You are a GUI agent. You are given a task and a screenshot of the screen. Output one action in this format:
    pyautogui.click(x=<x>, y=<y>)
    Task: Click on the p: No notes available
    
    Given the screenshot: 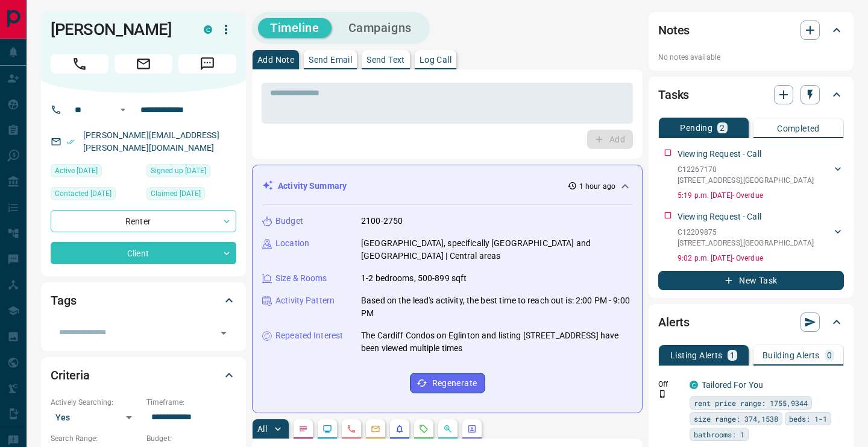 What is the action you would take?
    pyautogui.click(x=751, y=57)
    